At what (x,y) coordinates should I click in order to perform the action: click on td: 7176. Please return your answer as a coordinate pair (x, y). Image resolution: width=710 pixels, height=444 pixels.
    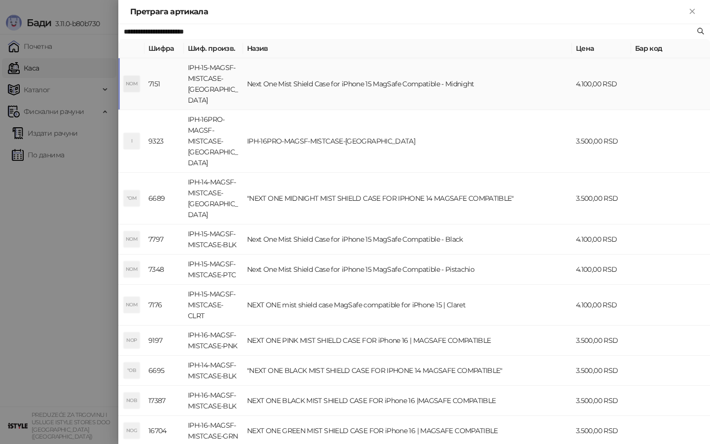
    Looking at the image, I should click on (164, 305).